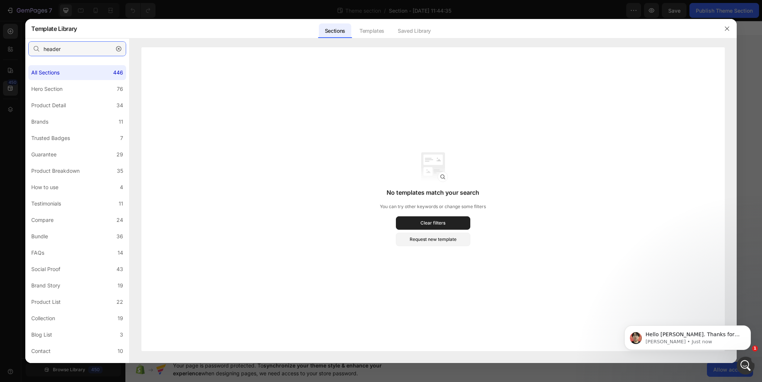 The width and height of the screenshot is (762, 382). What do you see at coordinates (120, 105) in the screenshot?
I see `div: 34` at bounding box center [120, 105].